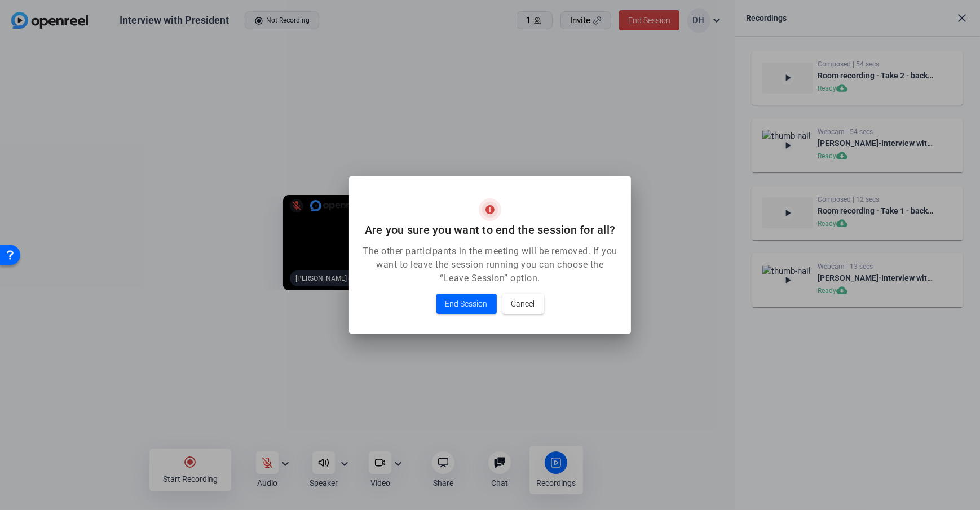 The width and height of the screenshot is (980, 510). What do you see at coordinates (466, 304) in the screenshot?
I see `button: End Session` at bounding box center [466, 304].